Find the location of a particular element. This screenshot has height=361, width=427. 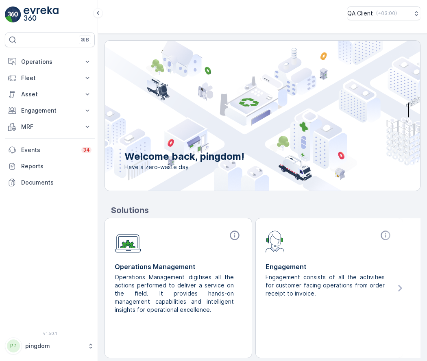

button: Operations is located at coordinates (50, 62).